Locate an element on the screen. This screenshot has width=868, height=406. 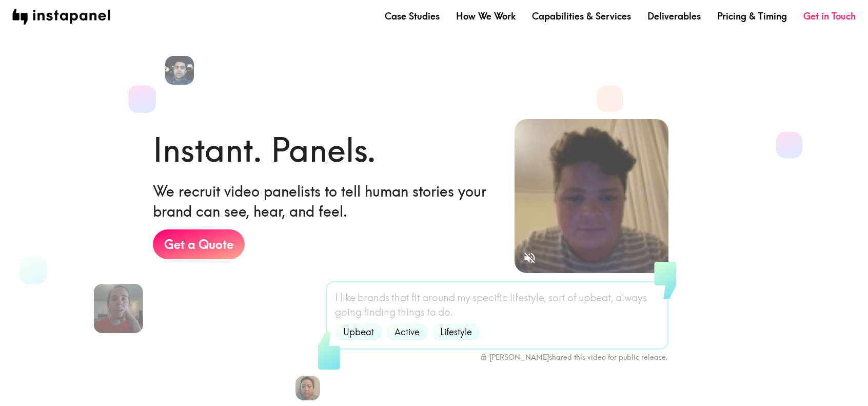
img: Ronak is located at coordinates (180, 70).